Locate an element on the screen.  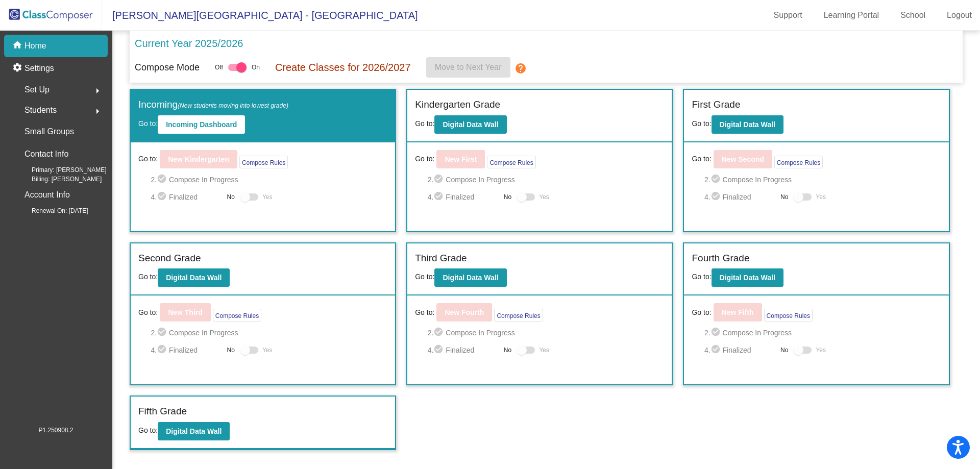
mat-icon: home is located at coordinates (18, 46).